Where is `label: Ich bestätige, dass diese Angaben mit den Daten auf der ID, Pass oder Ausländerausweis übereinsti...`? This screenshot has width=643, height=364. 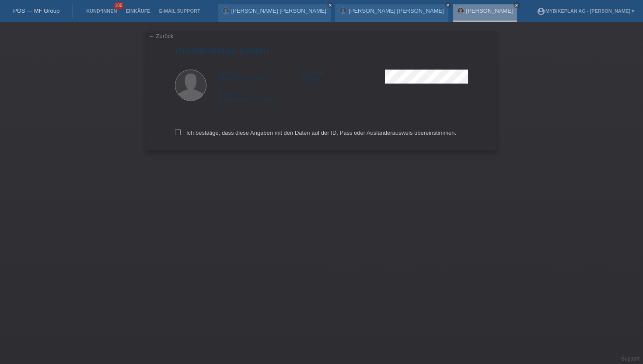
label: Ich bestätige, dass diese Angaben mit den Daten auf der ID, Pass oder Ausländerausweis übereinsti... is located at coordinates (315, 133).